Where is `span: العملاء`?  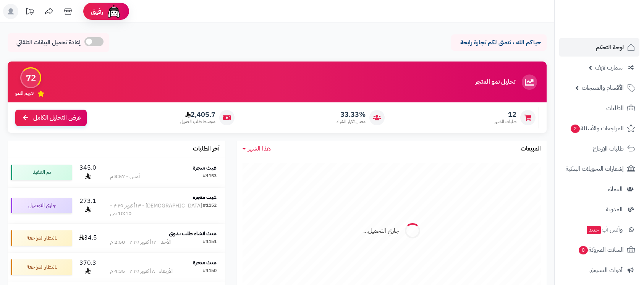
span: العملاء is located at coordinates (615, 189).